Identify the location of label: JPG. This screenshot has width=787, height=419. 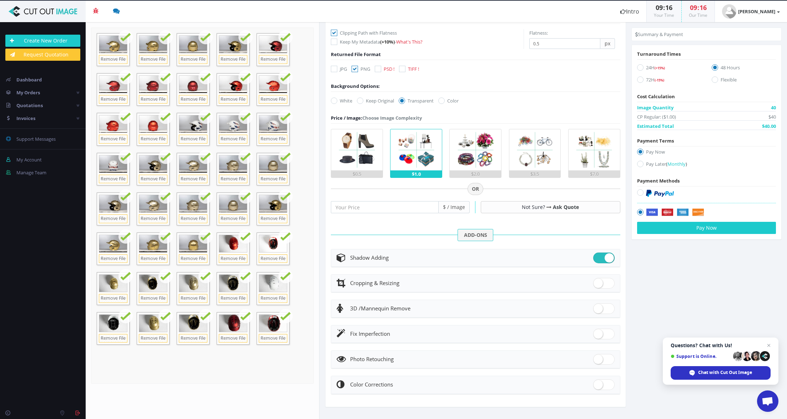
(339, 69).